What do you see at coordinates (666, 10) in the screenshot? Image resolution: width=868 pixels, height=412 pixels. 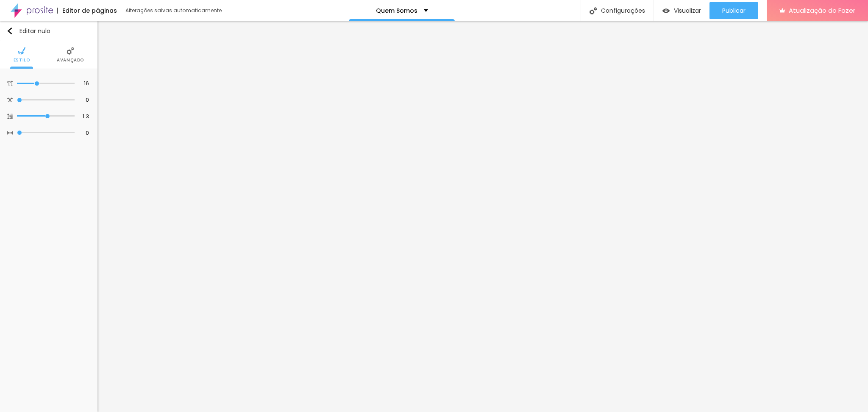 I see `img: view-1.svg` at bounding box center [666, 10].